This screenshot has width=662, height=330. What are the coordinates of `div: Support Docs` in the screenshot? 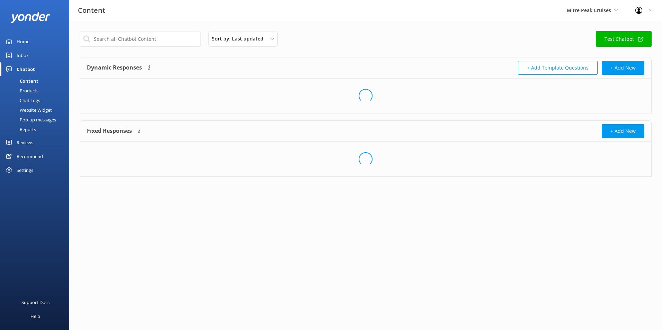 It's located at (35, 303).